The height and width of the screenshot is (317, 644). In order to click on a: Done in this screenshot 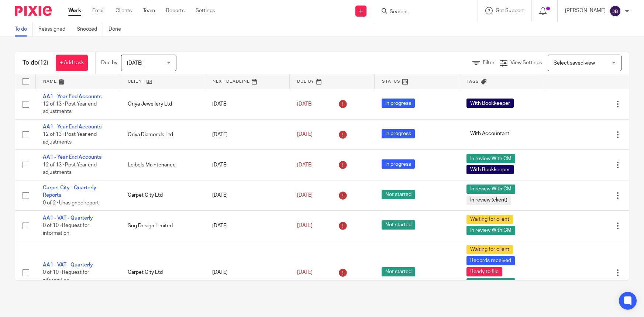, I will do `click(117, 29)`.